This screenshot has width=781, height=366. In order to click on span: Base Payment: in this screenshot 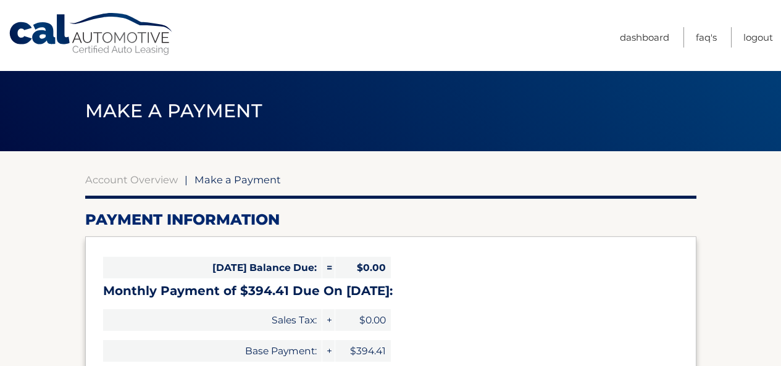, I will do `click(212, 350)`.